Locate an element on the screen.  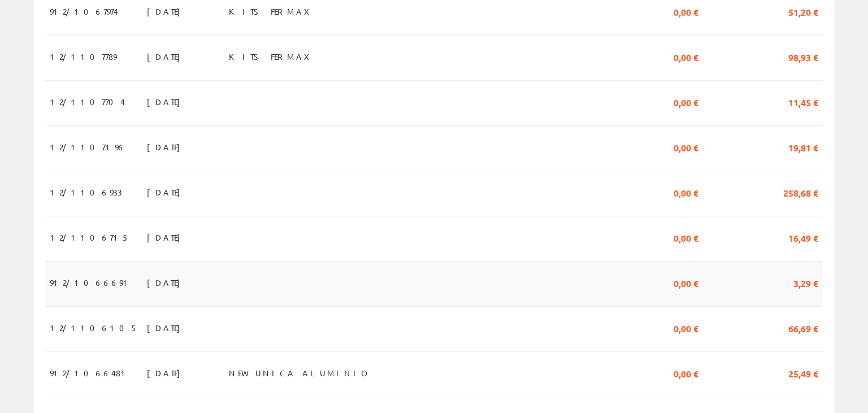
span: 912/1066691 is located at coordinates (91, 283).